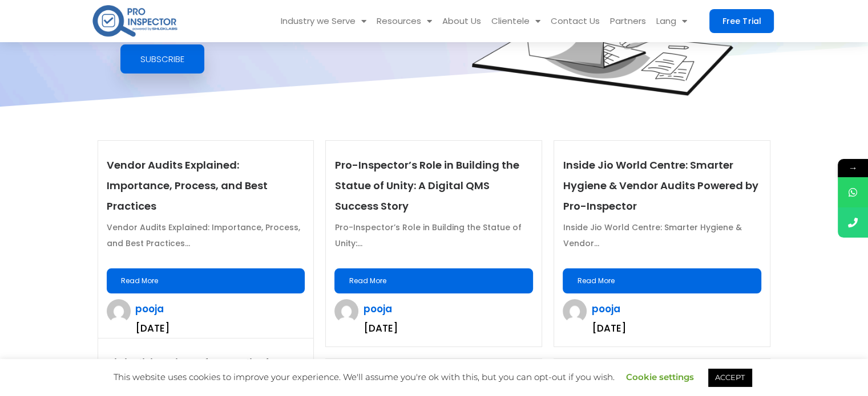 The width and height of the screenshot is (868, 396). I want to click on span: Subscribe, so click(162, 59).